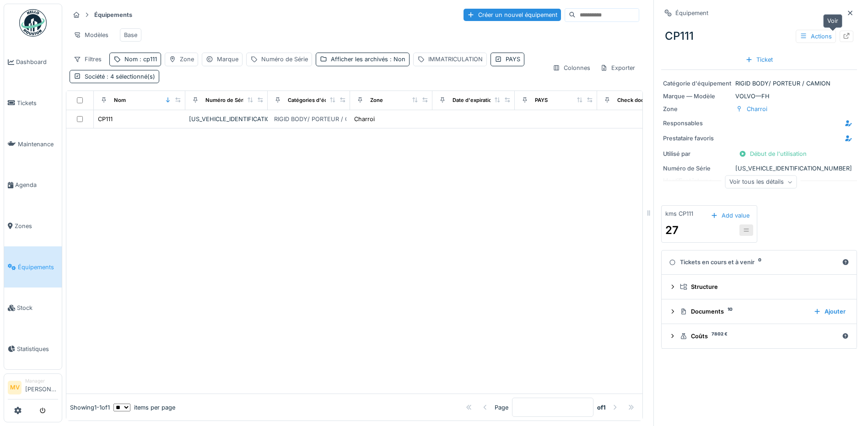  Describe the element at coordinates (753, 262) in the screenshot. I see `div: Tickets en cours et à venir` at that location.